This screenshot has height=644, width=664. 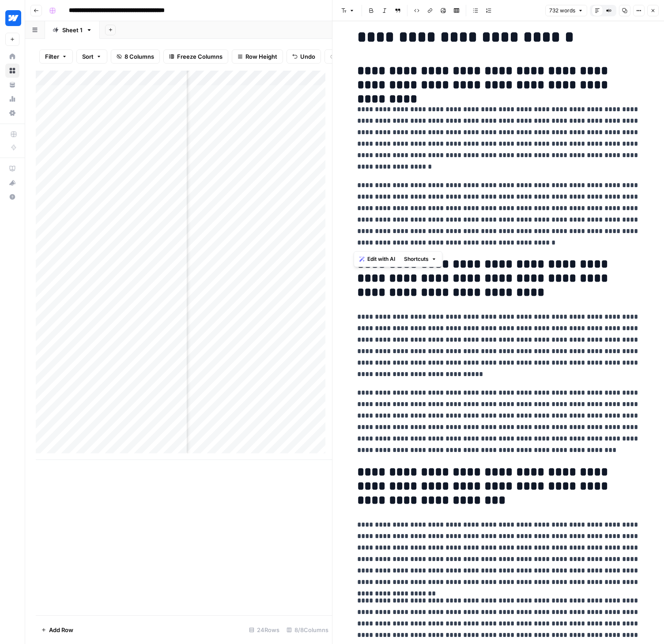 What do you see at coordinates (13, 197) in the screenshot?
I see `button: Help + Support` at bounding box center [13, 197].